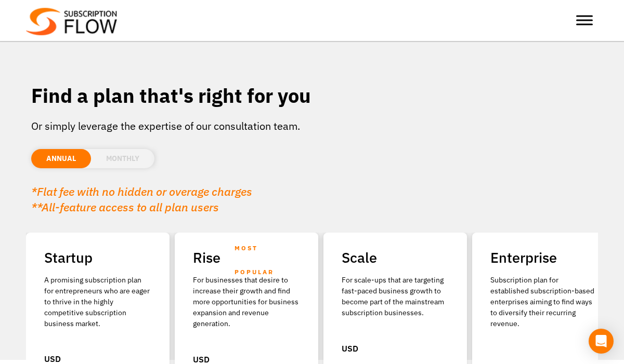 This screenshot has height=364, width=624. I want to click on p: Subscription plan for established subscription-based enterprises aiming to find ways to diversify..., so click(544, 302).